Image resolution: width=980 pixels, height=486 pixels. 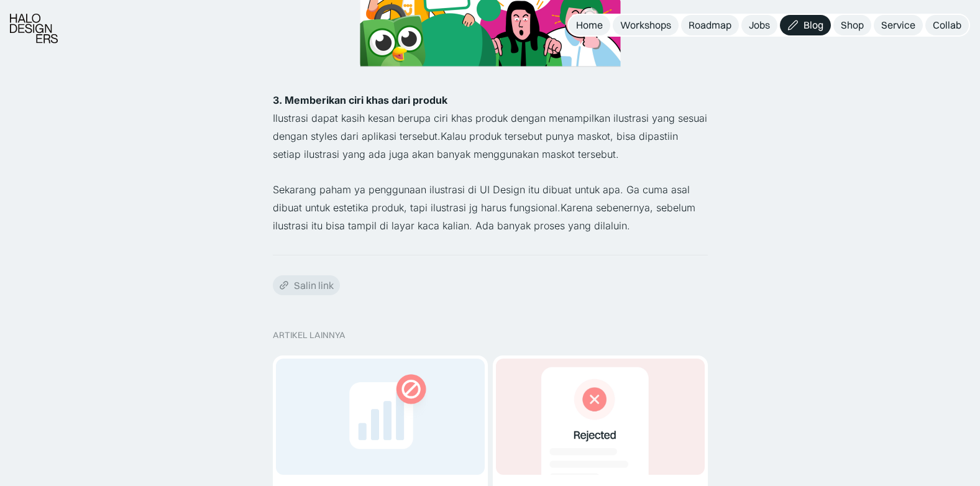 I want to click on div: Jobs, so click(x=760, y=25).